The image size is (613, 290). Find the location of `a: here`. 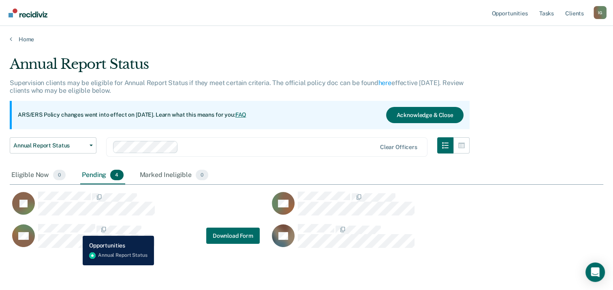

a: here is located at coordinates (385, 83).